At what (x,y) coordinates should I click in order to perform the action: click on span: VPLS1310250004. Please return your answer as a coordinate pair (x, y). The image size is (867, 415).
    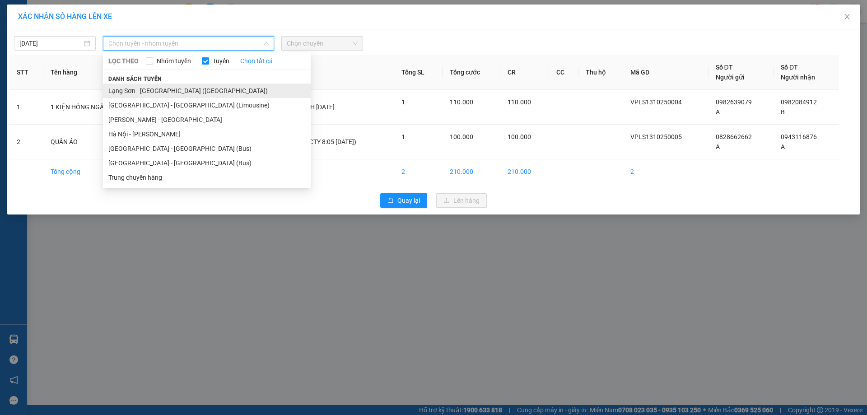
    Looking at the image, I should click on (656, 102).